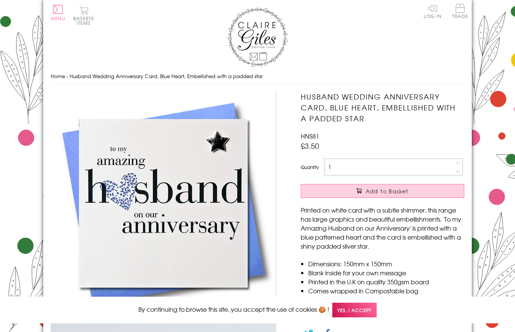  Describe the element at coordinates (386, 282) in the screenshot. I see `li: Printed in the U.K on quality 350gsm board` at that location.